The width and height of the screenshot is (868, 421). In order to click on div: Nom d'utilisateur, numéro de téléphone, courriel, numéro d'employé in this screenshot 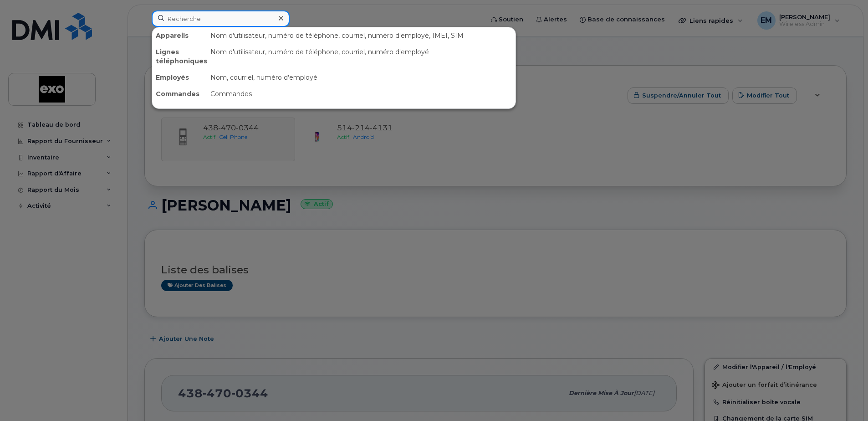, I will do `click(361, 56)`.